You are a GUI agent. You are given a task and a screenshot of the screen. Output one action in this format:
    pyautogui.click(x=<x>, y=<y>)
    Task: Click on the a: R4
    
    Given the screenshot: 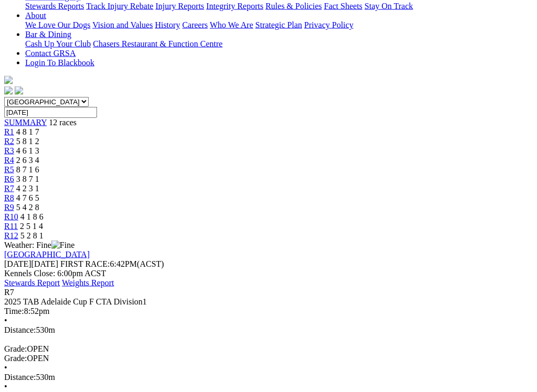 What is the action you would take?
    pyautogui.click(x=9, y=160)
    